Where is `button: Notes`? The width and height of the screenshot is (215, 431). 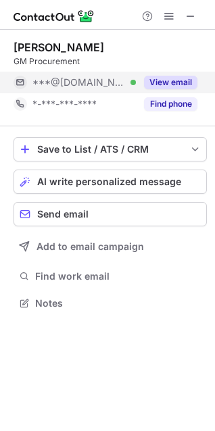
button: Notes is located at coordinates (110, 303).